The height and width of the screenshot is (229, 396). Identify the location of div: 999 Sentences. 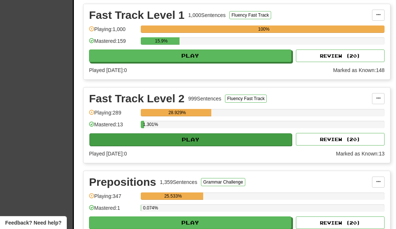
(205, 99).